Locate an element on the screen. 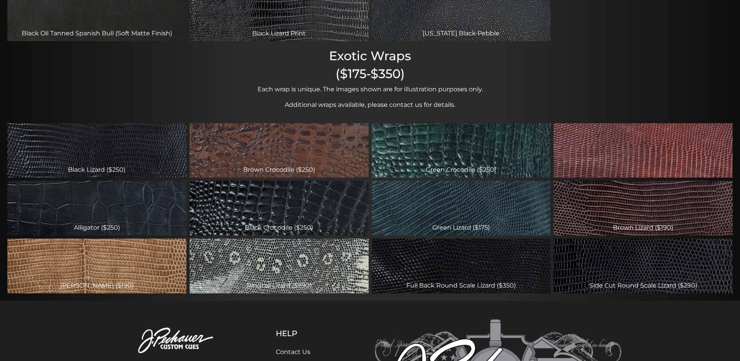 The width and height of the screenshot is (740, 361). div: Green Crocodile ($250) is located at coordinates (461, 150).